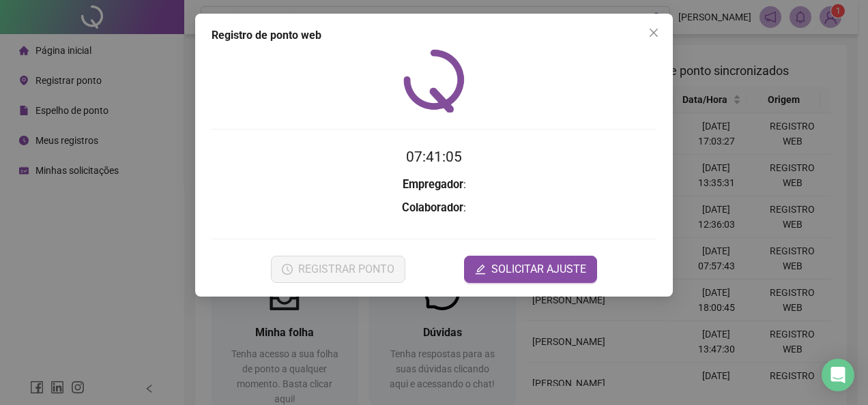 Image resolution: width=868 pixels, height=405 pixels. I want to click on span: SOLICITAR AJUSTE, so click(539, 269).